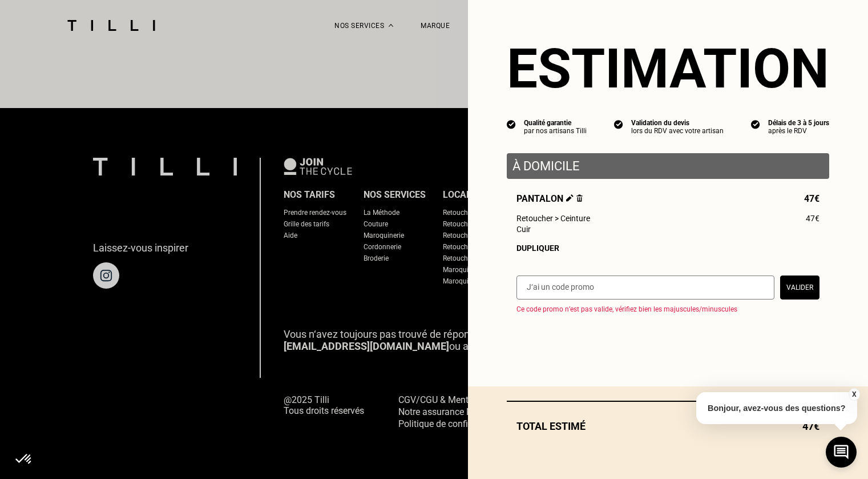 This screenshot has width=868, height=479. Describe the element at coordinates (677, 123) in the screenshot. I see `div: Validation du devis` at that location.